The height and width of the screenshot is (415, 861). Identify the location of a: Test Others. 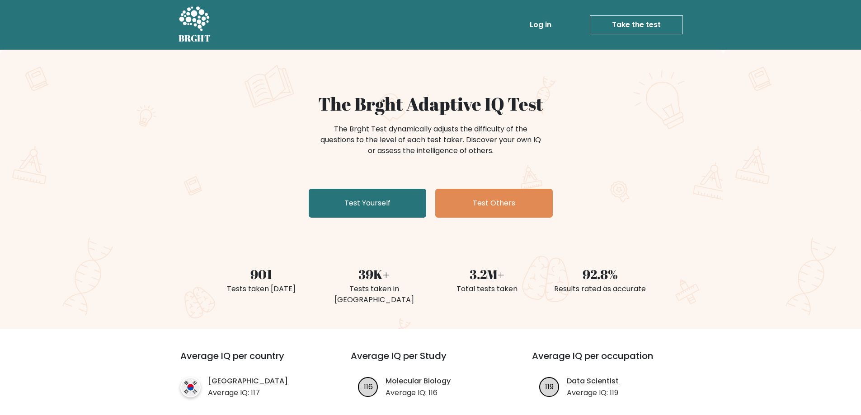
(494, 203).